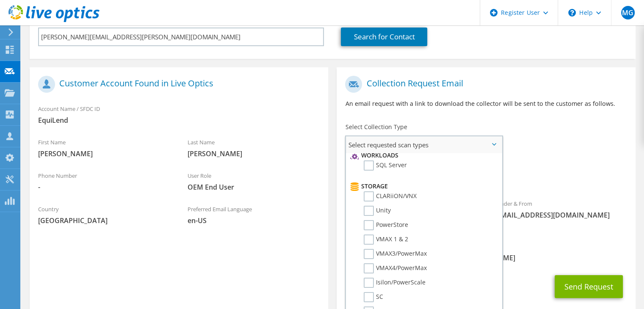  Describe the element at coordinates (376, 127) in the screenshot. I see `label: Select Collection Type` at that location.